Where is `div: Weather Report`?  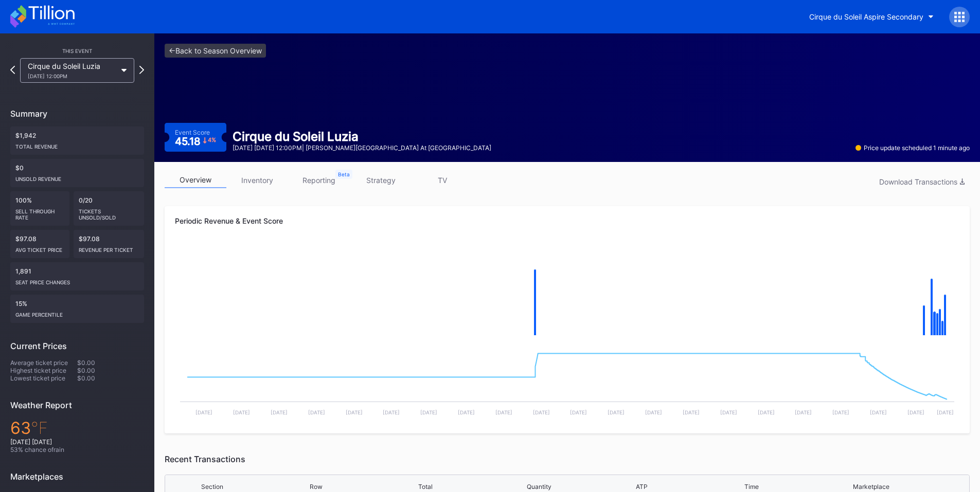
div: Weather Report is located at coordinates (77, 405).